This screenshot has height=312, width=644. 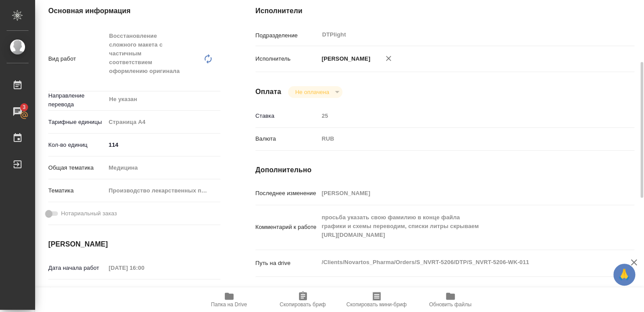 I want to click on button: Обновить файлы, so click(x=451, y=300).